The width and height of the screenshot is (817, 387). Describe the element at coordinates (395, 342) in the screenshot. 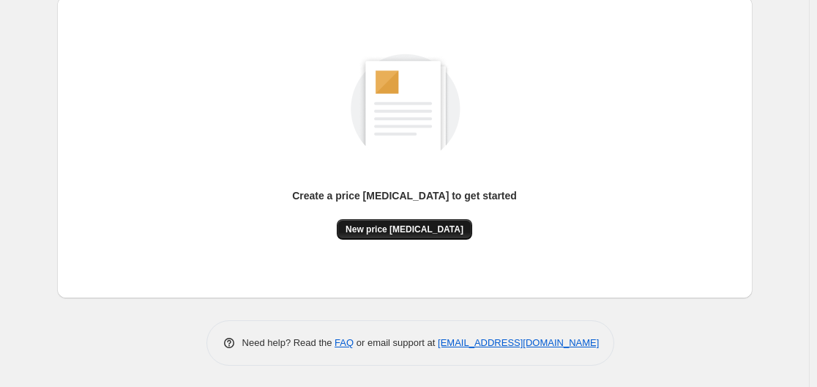

I see `span: or email support at` at that location.